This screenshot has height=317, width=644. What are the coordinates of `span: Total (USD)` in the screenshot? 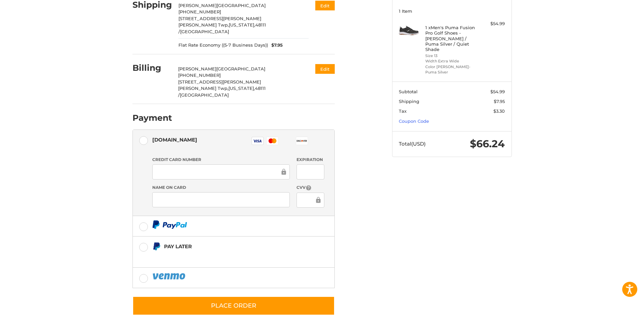 It's located at (412, 144).